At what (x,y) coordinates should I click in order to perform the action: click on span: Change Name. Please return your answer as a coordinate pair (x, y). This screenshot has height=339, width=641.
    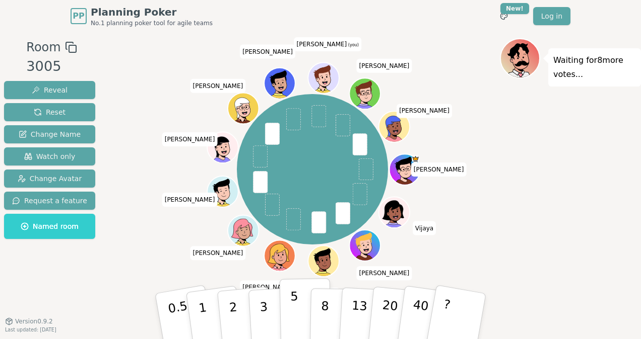
    Looking at the image, I should click on (49, 134).